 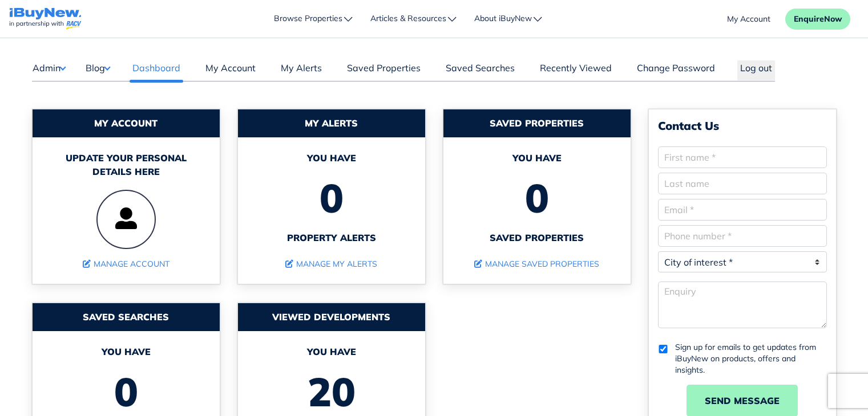 What do you see at coordinates (832, 19) in the screenshot?
I see `span: Now` at bounding box center [832, 19].